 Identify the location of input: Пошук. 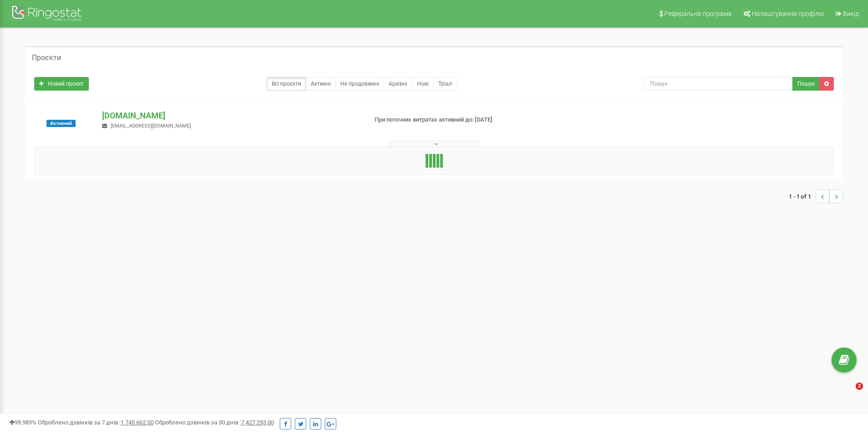
(718, 84).